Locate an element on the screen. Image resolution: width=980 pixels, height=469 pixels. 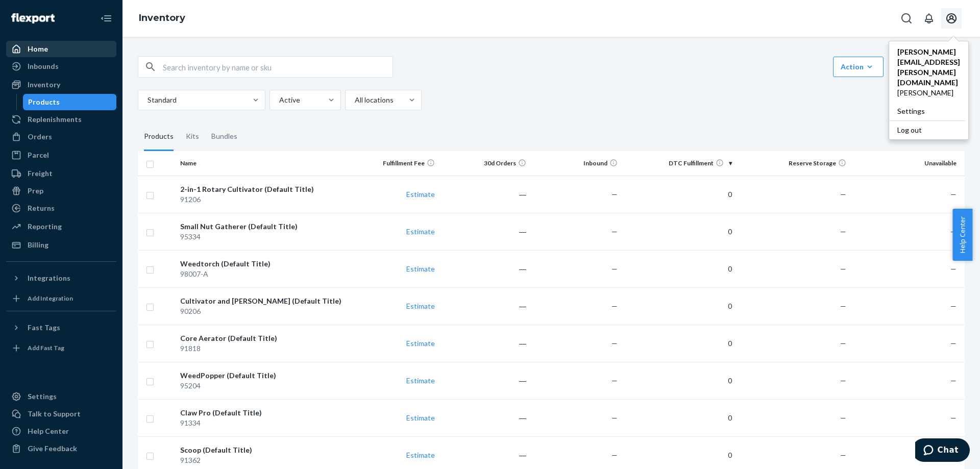
input: Standard is located at coordinates (147, 100).